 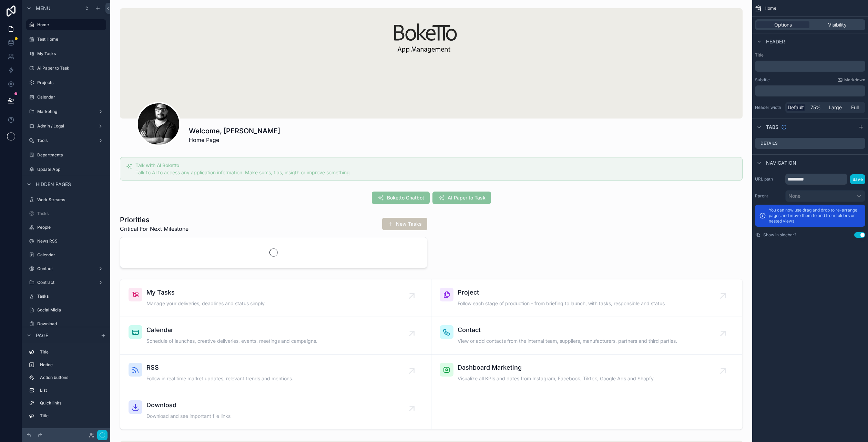 I want to click on span: Visibility, so click(x=837, y=25).